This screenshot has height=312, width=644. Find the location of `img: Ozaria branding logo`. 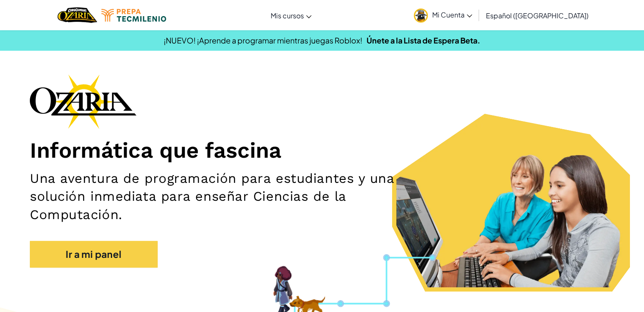

img: Ozaria branding logo is located at coordinates (83, 102).